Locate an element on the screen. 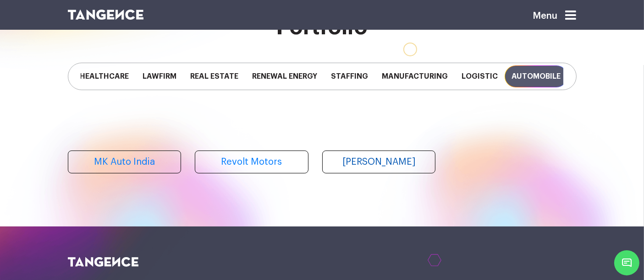  span: Lawfirm is located at coordinates (159, 77).